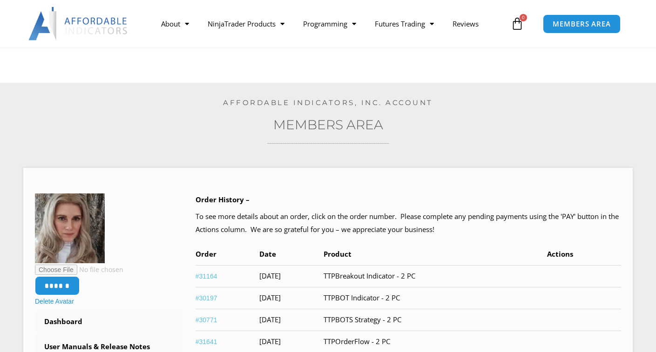 This screenshot has width=656, height=352. I want to click on span: 0, so click(523, 18).